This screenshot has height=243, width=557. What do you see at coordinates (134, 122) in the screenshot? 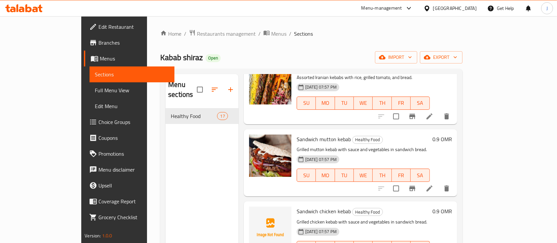
I see `span: Choice Groups` at bounding box center [134, 122].